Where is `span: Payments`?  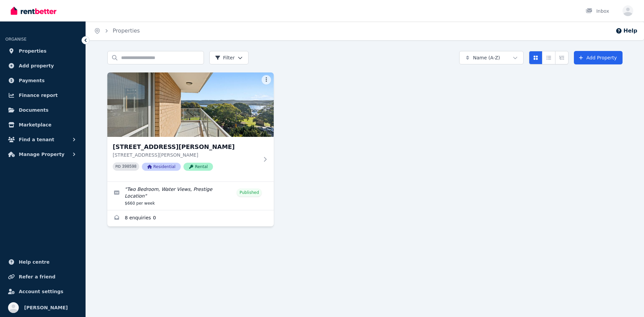 span: Payments is located at coordinates (31, 81).